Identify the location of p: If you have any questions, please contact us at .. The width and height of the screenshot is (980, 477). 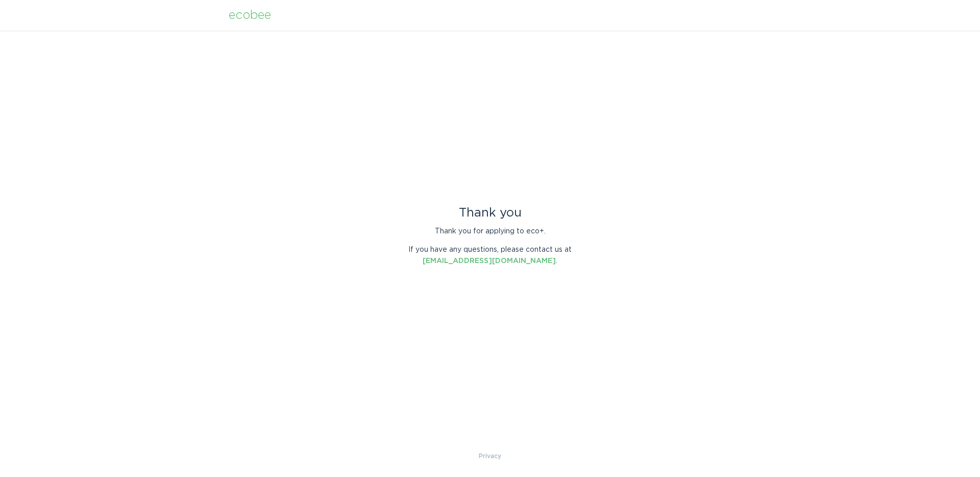
(490, 255).